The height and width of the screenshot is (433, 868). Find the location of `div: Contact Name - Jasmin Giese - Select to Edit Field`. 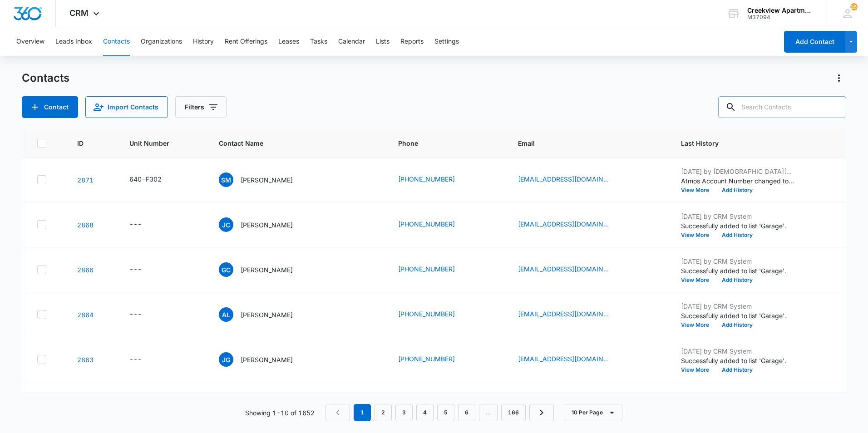

div: Contact Name - Jasmin Giese - Select to Edit Field is located at coordinates (264, 360).